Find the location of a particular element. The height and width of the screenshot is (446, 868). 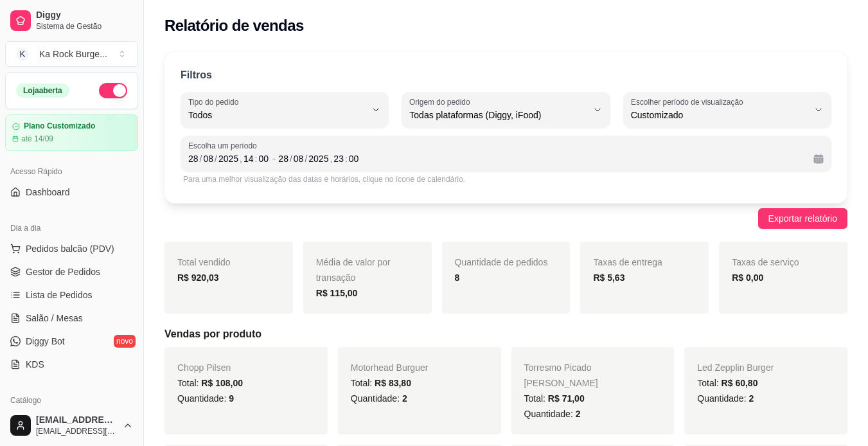

span: K is located at coordinates (22, 54).